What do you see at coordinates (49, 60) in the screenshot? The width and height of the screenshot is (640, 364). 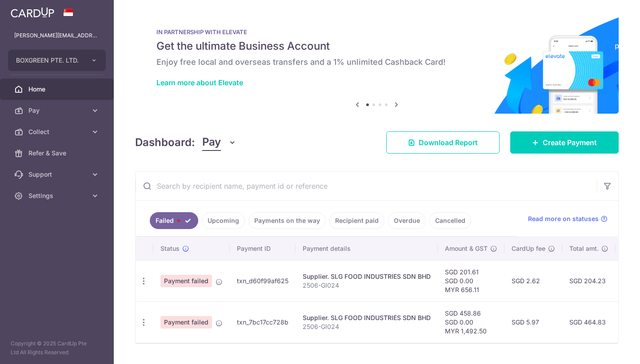 I see `span: BOXGREEN PTE. LTD.` at bounding box center [49, 60].